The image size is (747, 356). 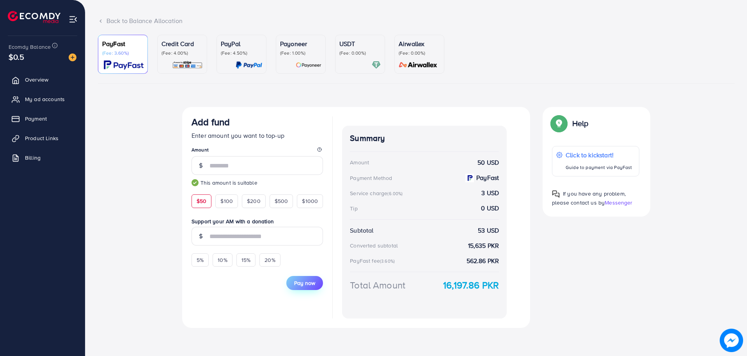 What do you see at coordinates (242, 44) in the screenshot?
I see `p: PayPal` at bounding box center [242, 44].